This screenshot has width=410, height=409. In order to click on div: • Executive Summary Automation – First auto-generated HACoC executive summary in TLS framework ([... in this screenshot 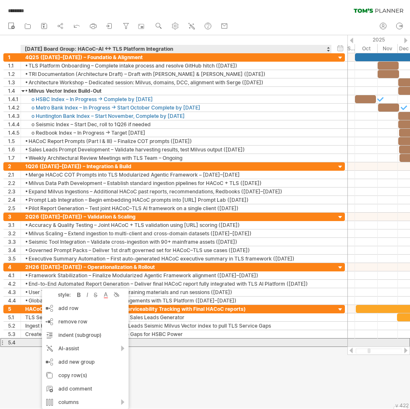, I will do `click(176, 259)`.